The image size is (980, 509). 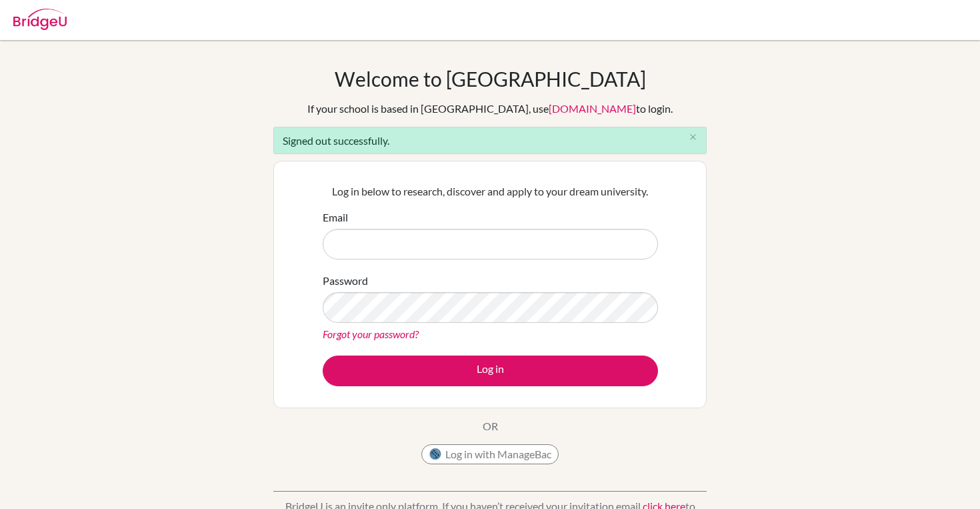 What do you see at coordinates (40, 20) in the screenshot?
I see `img: Bridge-U` at bounding box center [40, 20].